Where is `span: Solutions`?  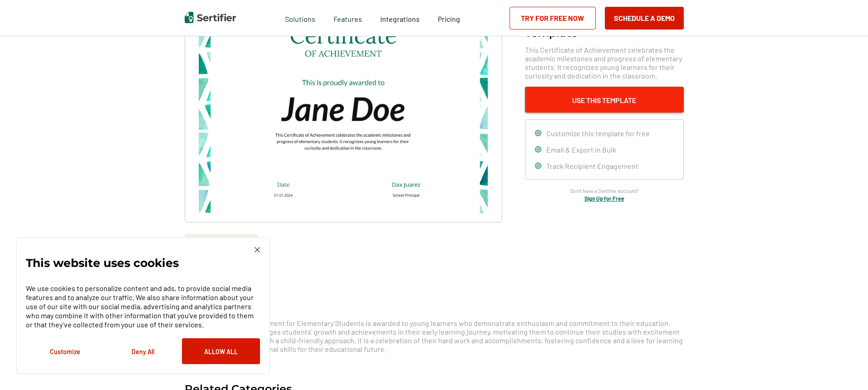 span: Solutions is located at coordinates (300, 18).